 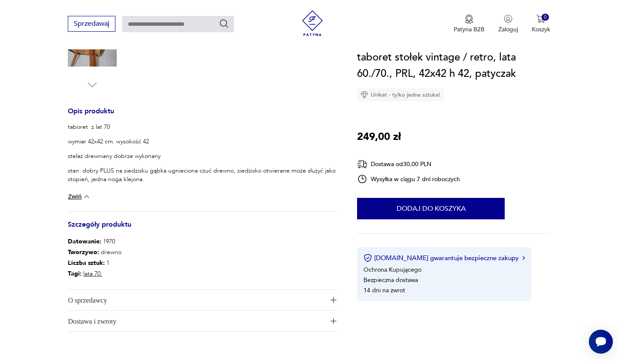 What do you see at coordinates (400, 95) in the screenshot?
I see `div: Unikat - tylko jedna sztuka!` at bounding box center [400, 95].